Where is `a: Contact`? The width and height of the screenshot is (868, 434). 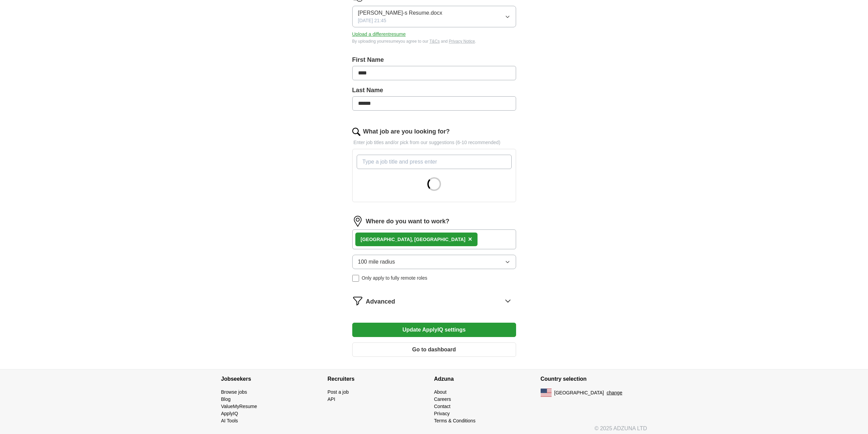
a: Contact is located at coordinates (443, 407).